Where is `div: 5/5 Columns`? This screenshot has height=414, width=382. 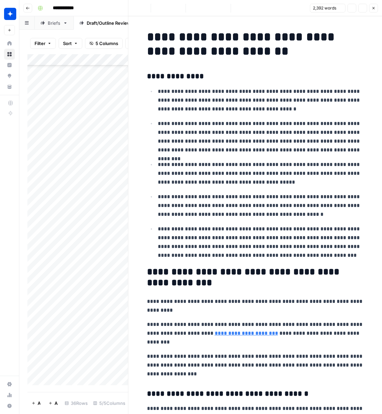
div: 5/5 Columns is located at coordinates (109, 403).